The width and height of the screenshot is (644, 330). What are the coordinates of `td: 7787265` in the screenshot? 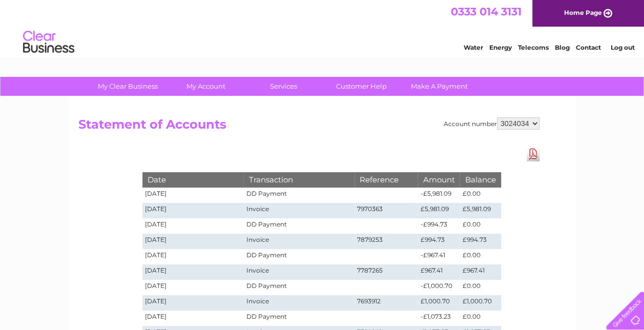 It's located at (386, 272).